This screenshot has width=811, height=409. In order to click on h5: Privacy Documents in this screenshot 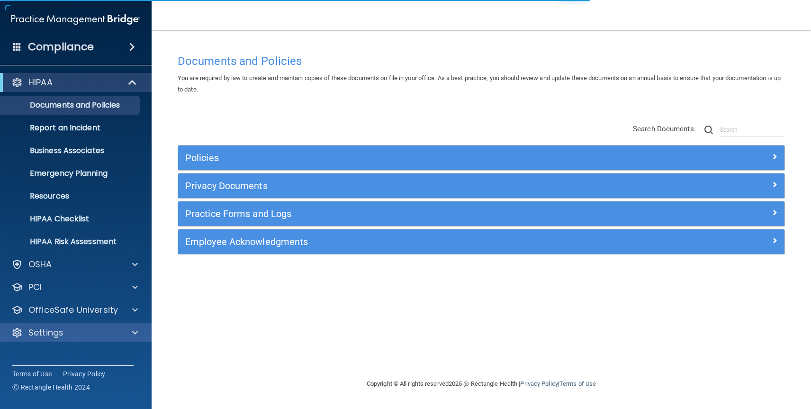, I will do `click(406, 186)`.